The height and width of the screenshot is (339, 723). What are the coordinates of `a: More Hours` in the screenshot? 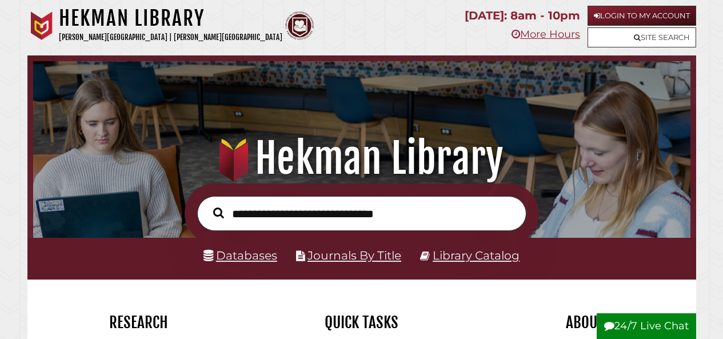 It's located at (546, 34).